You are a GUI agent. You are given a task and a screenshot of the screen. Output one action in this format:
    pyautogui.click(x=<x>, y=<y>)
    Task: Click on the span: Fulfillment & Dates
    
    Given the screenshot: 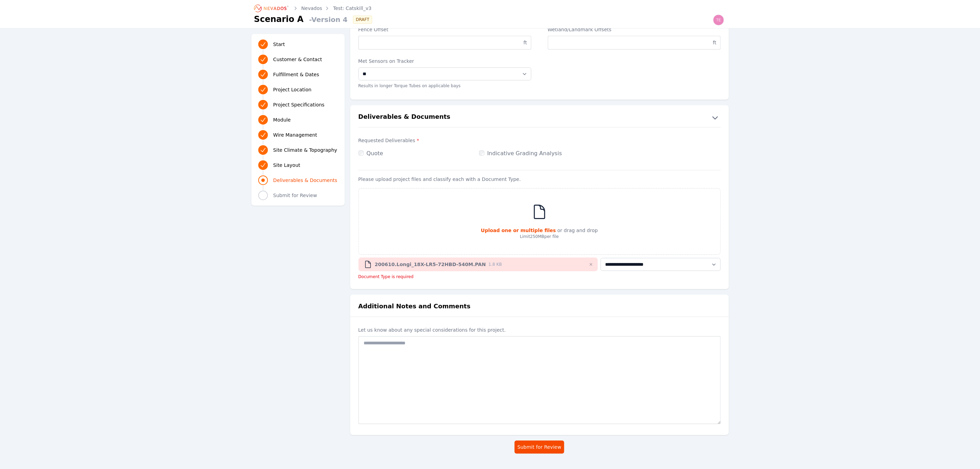 What is the action you would take?
    pyautogui.click(x=296, y=74)
    